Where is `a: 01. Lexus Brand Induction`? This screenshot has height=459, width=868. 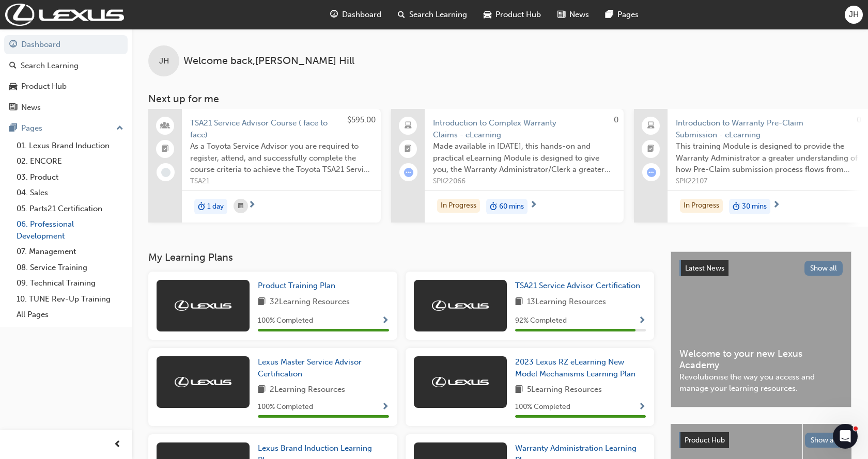
a: 01. Lexus Brand Induction is located at coordinates (70, 146).